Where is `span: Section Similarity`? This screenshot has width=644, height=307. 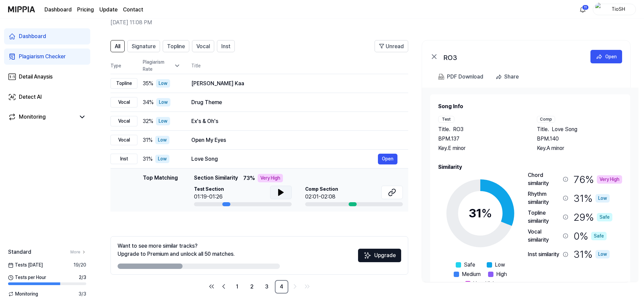
span: Section Similarity is located at coordinates (216, 178).